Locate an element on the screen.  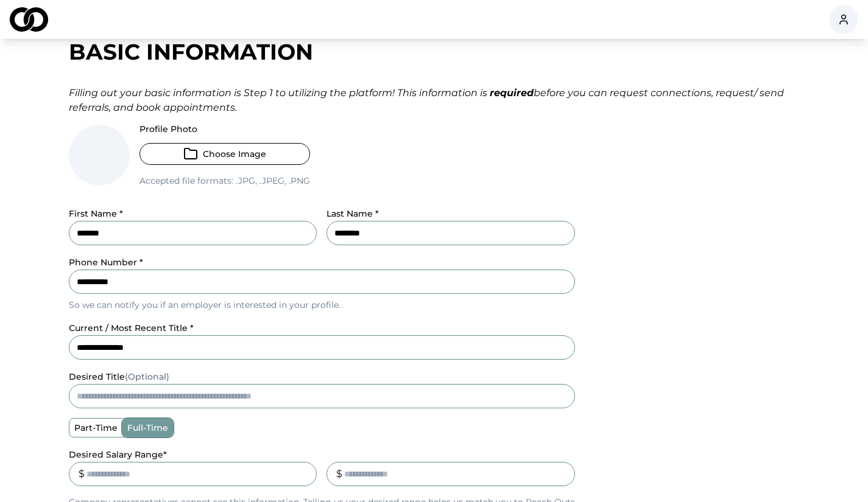
button: Choose Image is located at coordinates (225, 154).